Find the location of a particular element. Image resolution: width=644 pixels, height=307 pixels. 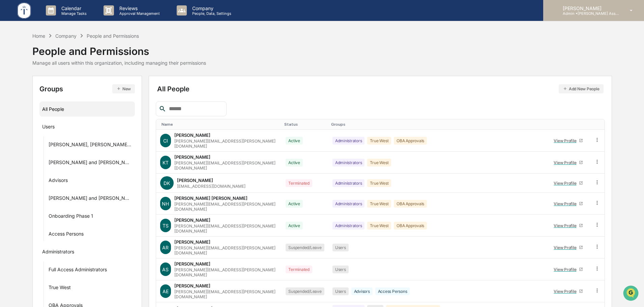

p: Reviews is located at coordinates (138, 8).